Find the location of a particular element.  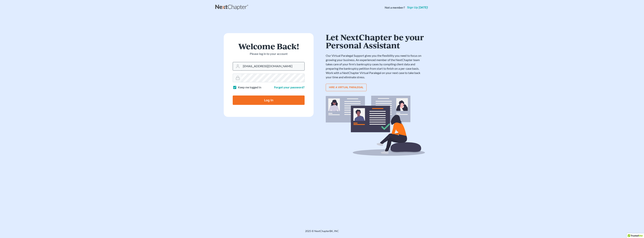

input: Log In is located at coordinates (269, 100).